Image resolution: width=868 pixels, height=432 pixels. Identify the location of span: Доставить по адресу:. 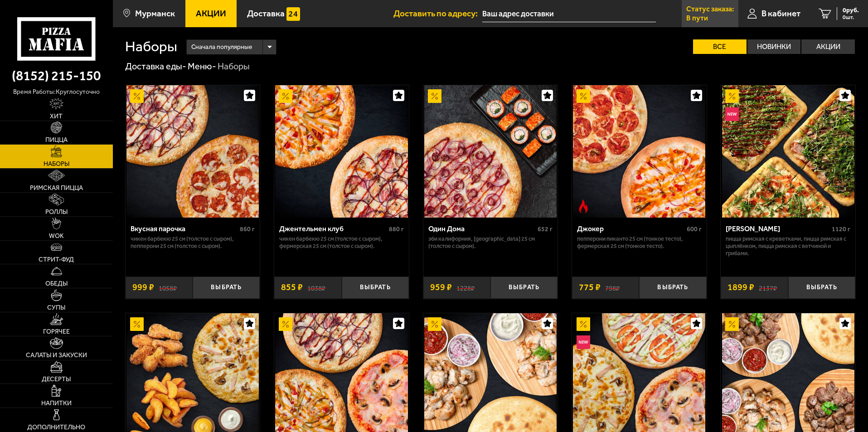
(438, 13).